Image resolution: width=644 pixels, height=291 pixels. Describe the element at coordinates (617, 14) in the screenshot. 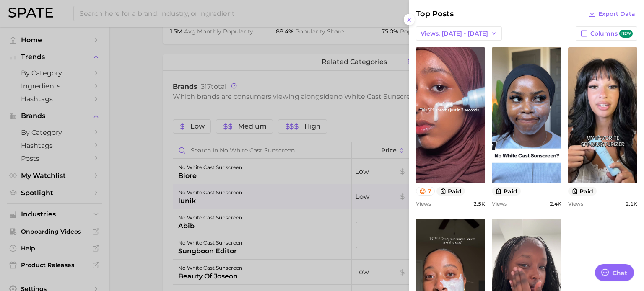

I see `span: Export Data` at that location.